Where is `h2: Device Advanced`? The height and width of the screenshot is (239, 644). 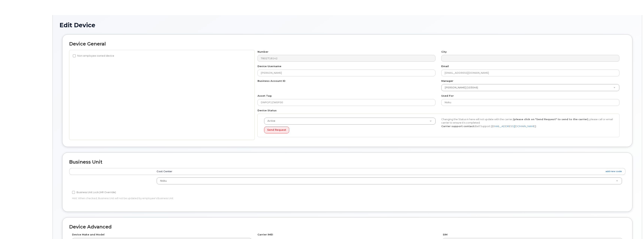
h2: Device Advanced is located at coordinates (347, 227).